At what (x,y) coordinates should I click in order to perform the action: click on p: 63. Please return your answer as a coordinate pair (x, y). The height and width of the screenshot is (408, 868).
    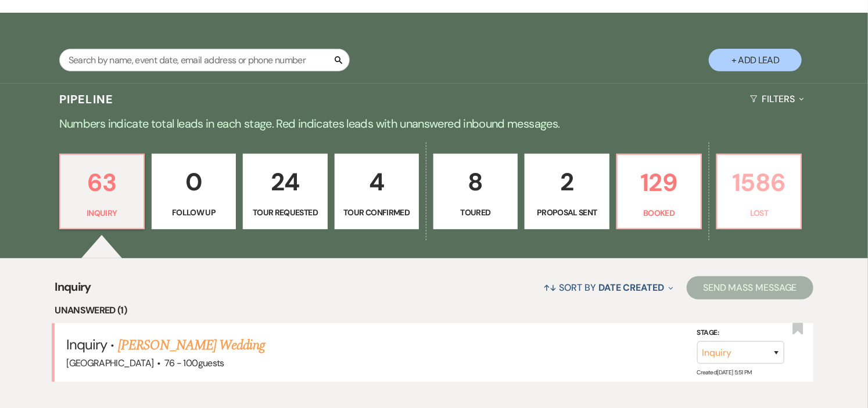
    Looking at the image, I should click on (102, 183).